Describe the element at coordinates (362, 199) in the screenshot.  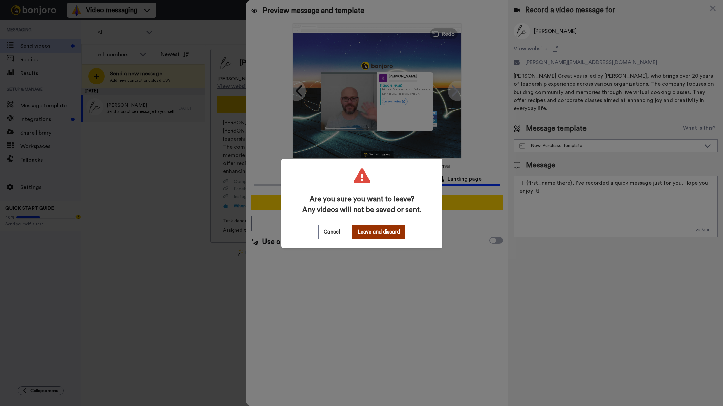
I see `span: Are you sure you want to leave?` at that location.